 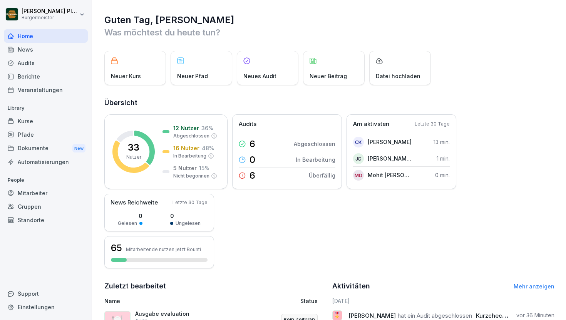 What do you see at coordinates (134, 202) in the screenshot?
I see `p: News Reichweite` at bounding box center [134, 202].